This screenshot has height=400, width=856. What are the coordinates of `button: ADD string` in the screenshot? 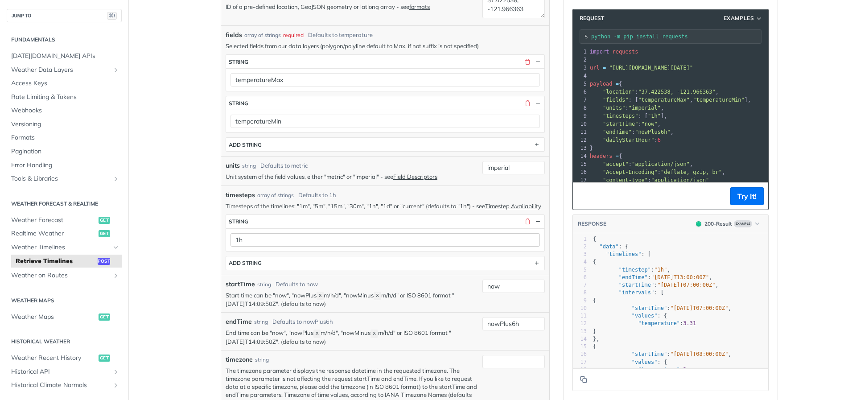 It's located at (385, 263).